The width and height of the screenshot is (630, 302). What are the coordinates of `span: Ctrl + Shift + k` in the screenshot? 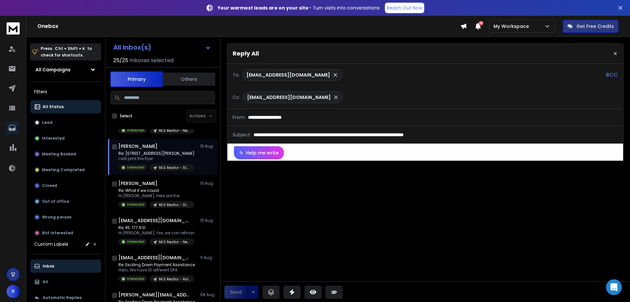 It's located at (70, 48).